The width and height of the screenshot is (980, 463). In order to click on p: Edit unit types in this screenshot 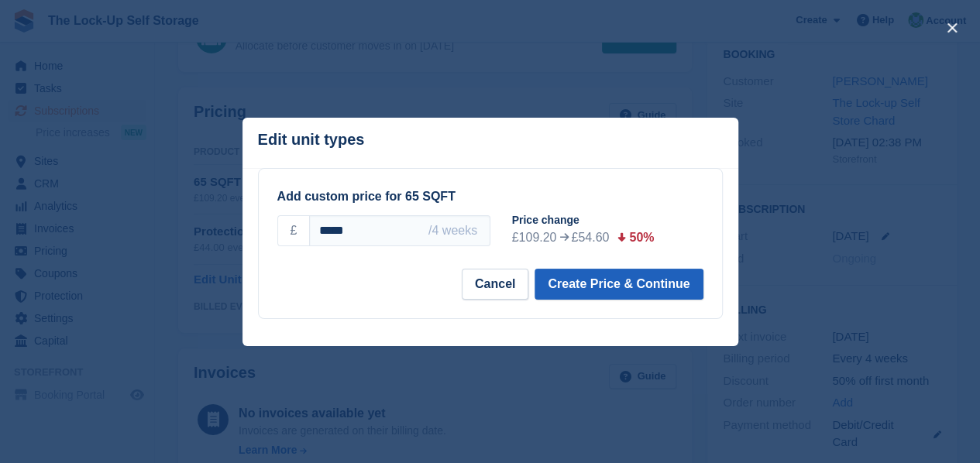, I will do `click(312, 140)`.